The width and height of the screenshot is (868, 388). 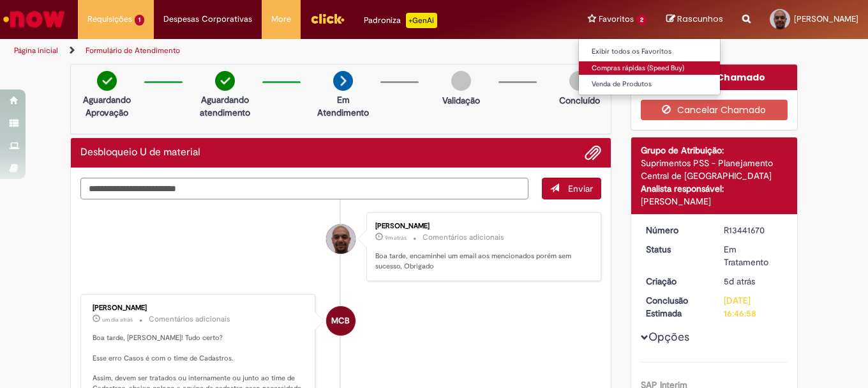 I want to click on h2: Desbloqueio U de material Histórico de tíquete, so click(x=141, y=153).